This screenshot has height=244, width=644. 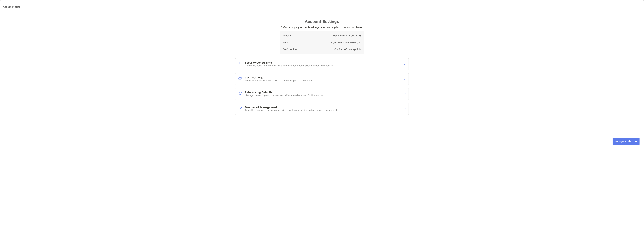 What do you see at coordinates (322, 109) in the screenshot?
I see `div: icon arrowBenchmark ManagementBenchmark ManagementTrack this account’s performance with benchmark...` at bounding box center [322, 109].